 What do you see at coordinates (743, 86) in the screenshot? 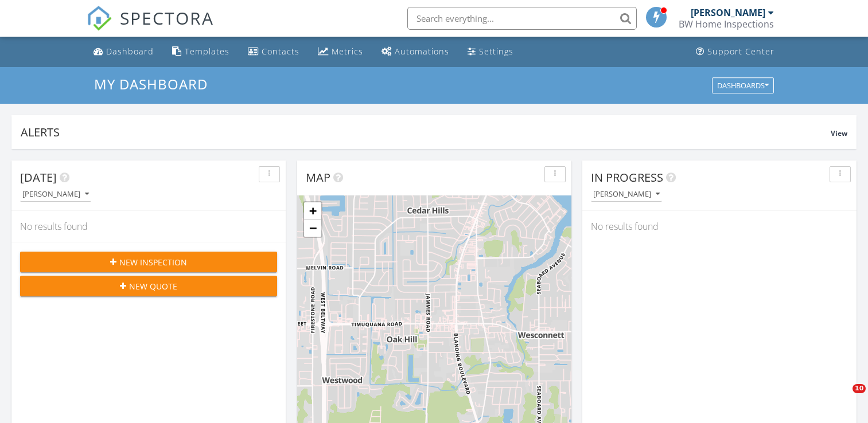
I see `div: Dashboards` at bounding box center [743, 86].